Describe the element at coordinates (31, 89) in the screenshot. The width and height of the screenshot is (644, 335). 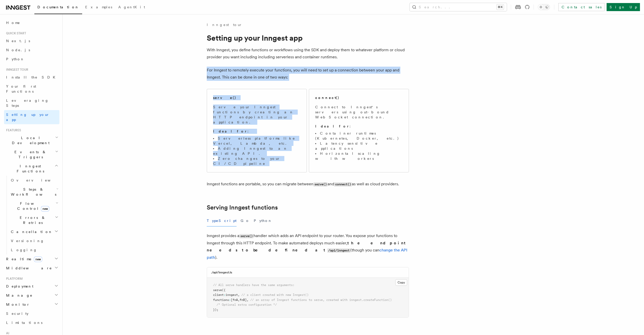
I see `a: Your first Functions` at that location.